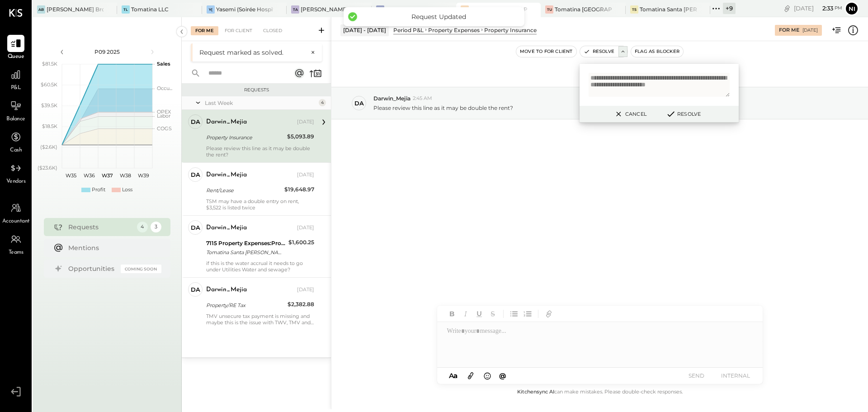  What do you see at coordinates (16, 57) in the screenshot?
I see `span: Queue` at bounding box center [16, 57].